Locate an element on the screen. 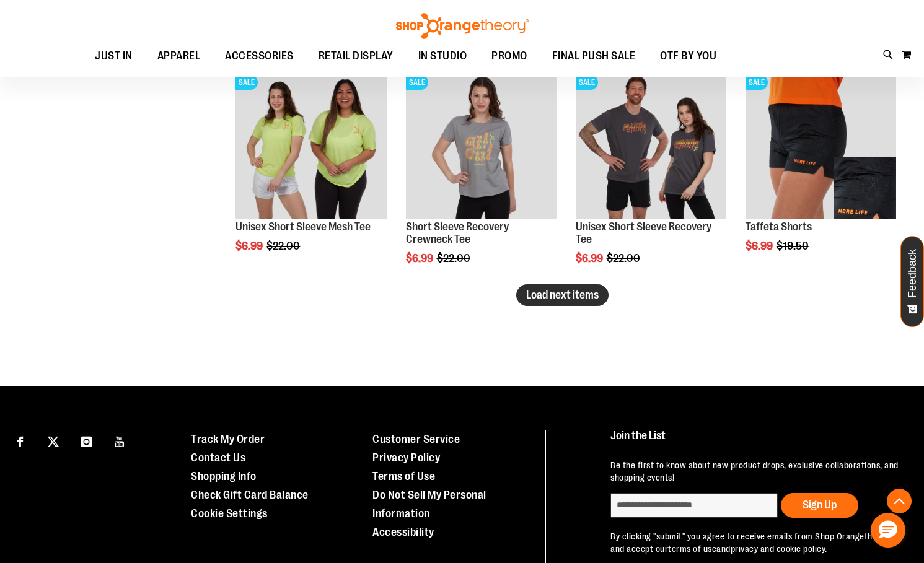  a: Visit our X page is located at coordinates (53, 440).